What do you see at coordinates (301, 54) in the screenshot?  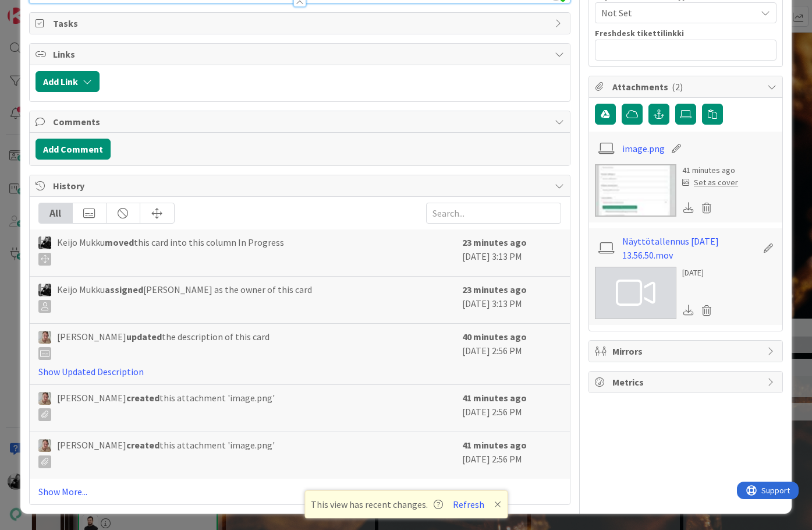 I see `span: Links` at bounding box center [301, 54].